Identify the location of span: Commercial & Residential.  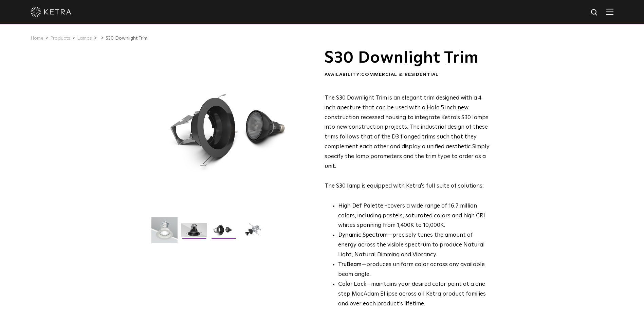
(400, 75).